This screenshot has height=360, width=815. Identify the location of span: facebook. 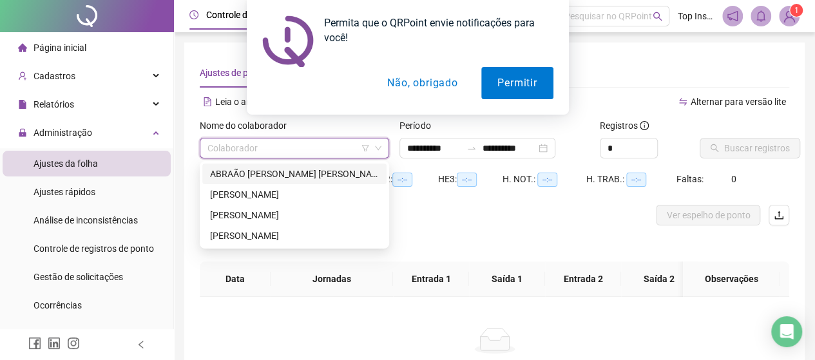
(35, 343).